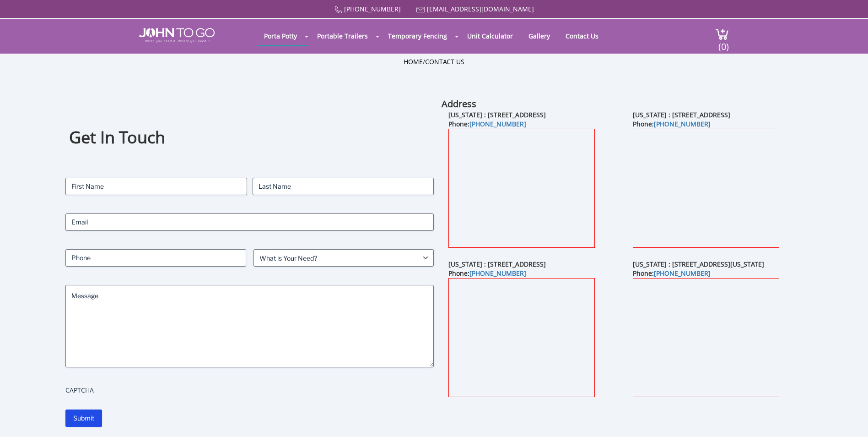  Describe the element at coordinates (84, 418) in the screenshot. I see `input: Submit` at that location.